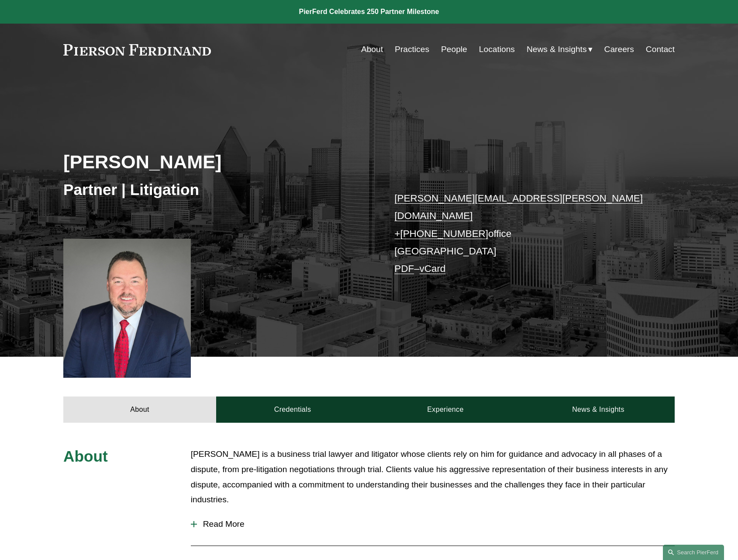 This screenshot has height=560, width=738. I want to click on a: folder dropdown, so click(560, 49).